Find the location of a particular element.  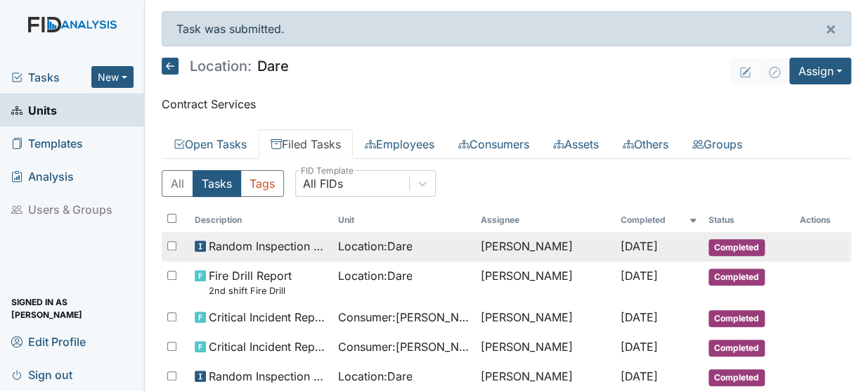

a: Others is located at coordinates (645, 144).